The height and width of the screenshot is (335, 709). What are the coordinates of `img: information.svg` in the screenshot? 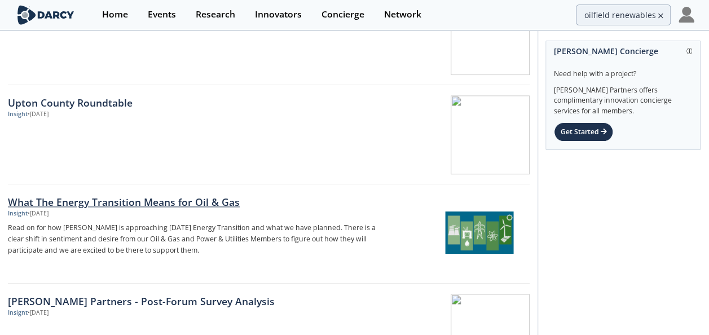 It's located at (689, 51).